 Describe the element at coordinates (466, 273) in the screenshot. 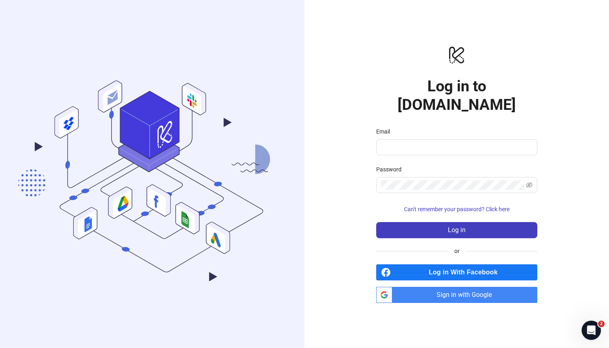

I see `span: Log in With Facebook` at that location.